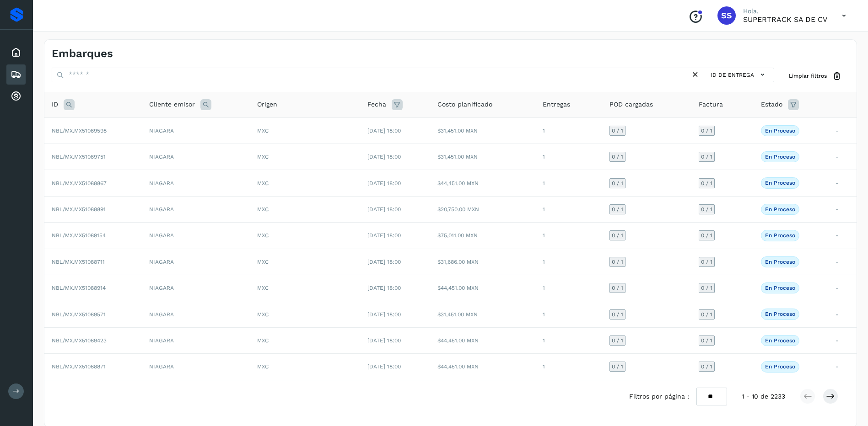  What do you see at coordinates (816, 76) in the screenshot?
I see `button: Limpiar filtros` at bounding box center [816, 76].